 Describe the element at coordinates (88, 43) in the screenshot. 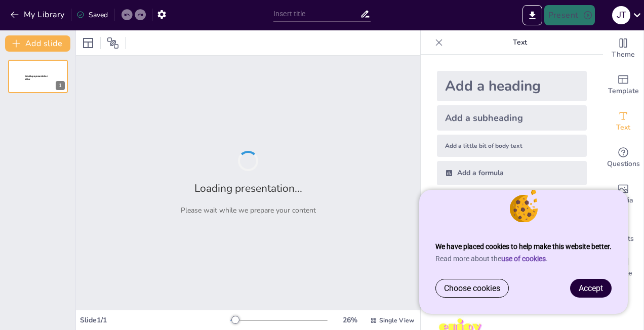

I see `div: Layout` at that location.